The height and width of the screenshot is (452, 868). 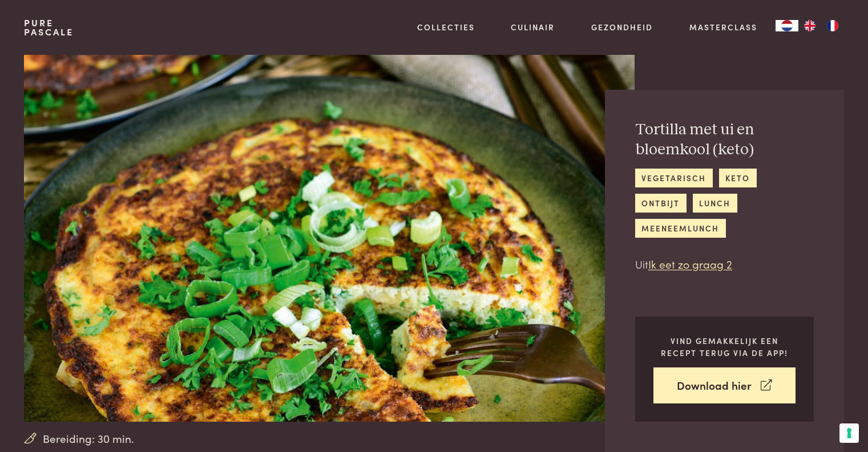 I want to click on div: Language, so click(x=787, y=26).